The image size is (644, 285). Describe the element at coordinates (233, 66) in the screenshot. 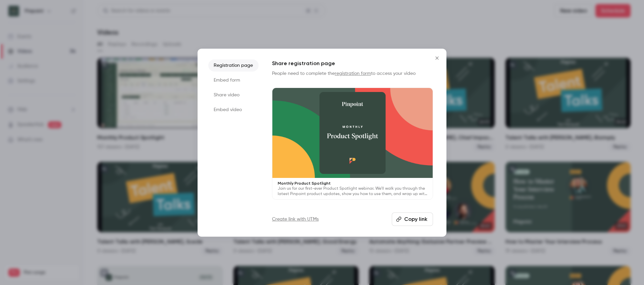

I see `li: Registration page` at that location.